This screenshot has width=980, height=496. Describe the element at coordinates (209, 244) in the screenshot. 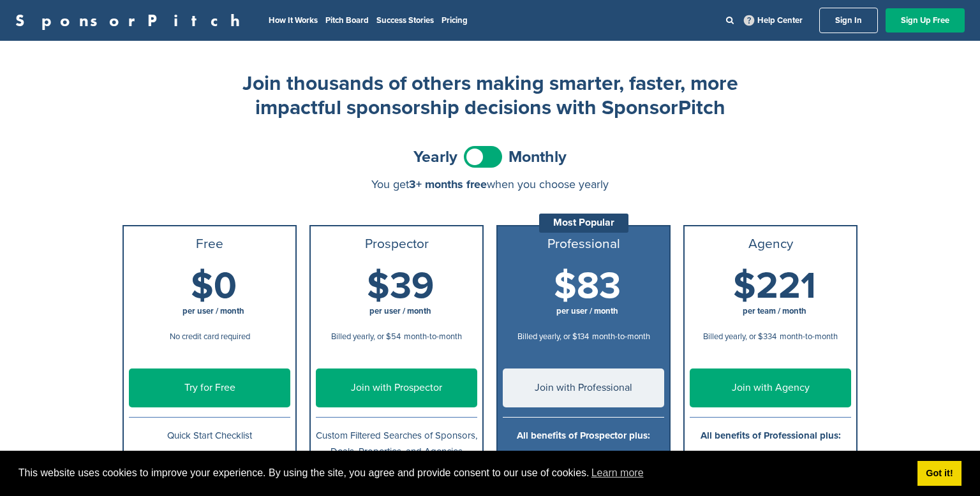

I see `h3: Free` at that location.